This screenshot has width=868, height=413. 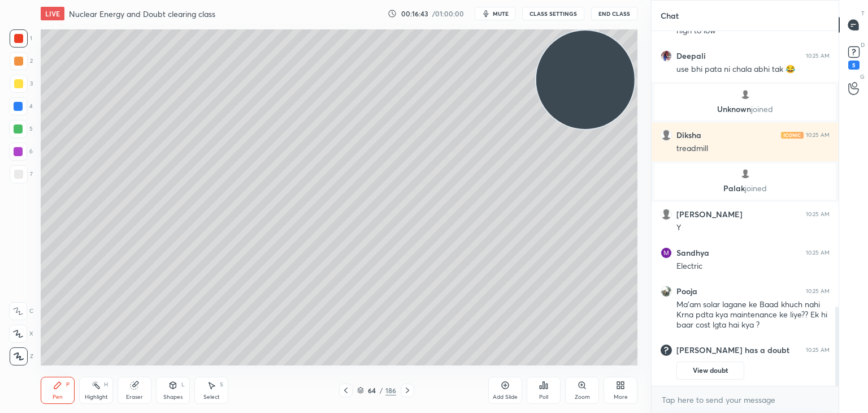 I want to click on div: 6, so click(x=21, y=152).